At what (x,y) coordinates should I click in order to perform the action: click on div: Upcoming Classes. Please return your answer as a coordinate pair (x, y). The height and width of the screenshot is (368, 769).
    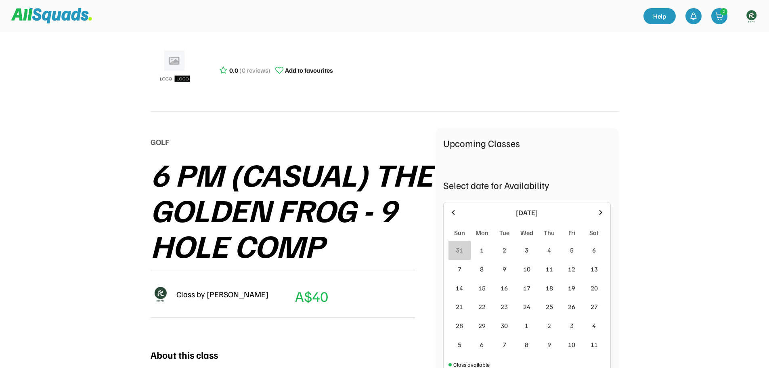
    Looking at the image, I should click on (527, 143).